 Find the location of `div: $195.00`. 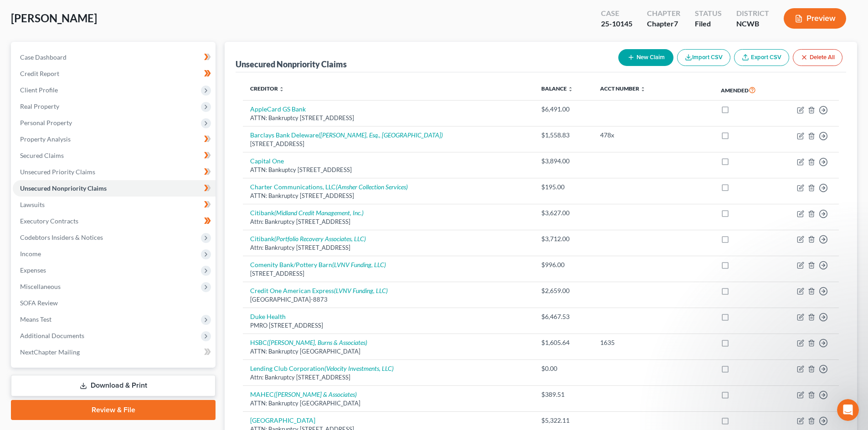

div: $195.00 is located at coordinates (563, 187).